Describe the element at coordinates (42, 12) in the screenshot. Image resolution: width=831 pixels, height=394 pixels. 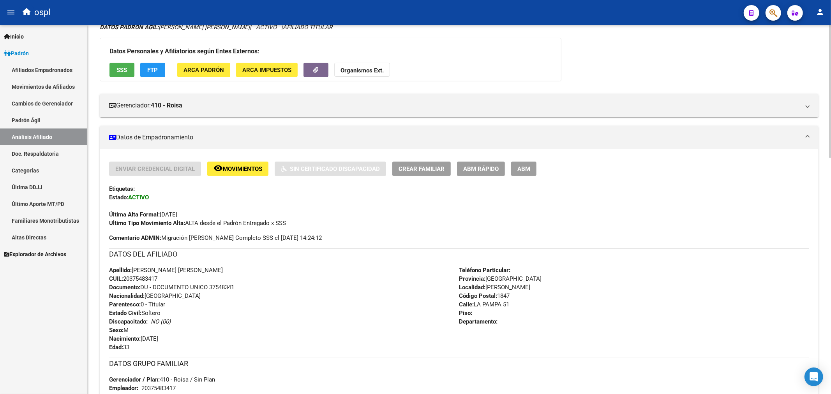
I see `span: ospl` at that location.